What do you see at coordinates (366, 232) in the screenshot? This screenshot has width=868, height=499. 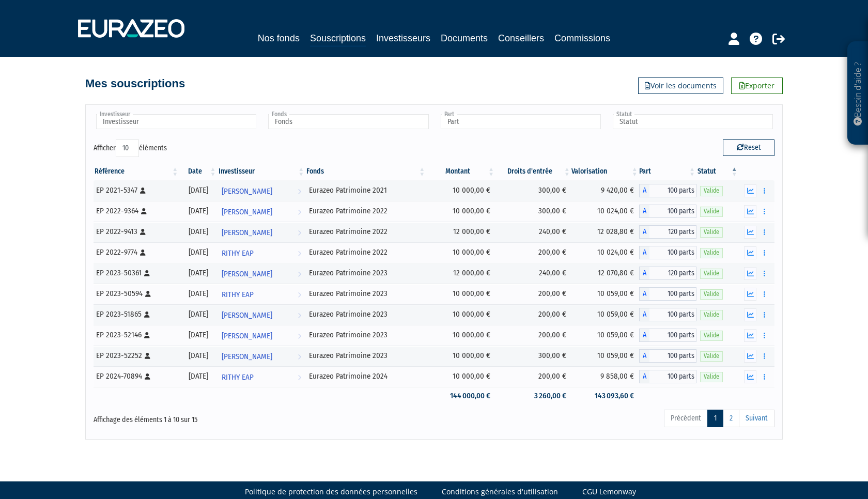 I see `div: Eurazeo Patrimoine 2022` at bounding box center [366, 232].